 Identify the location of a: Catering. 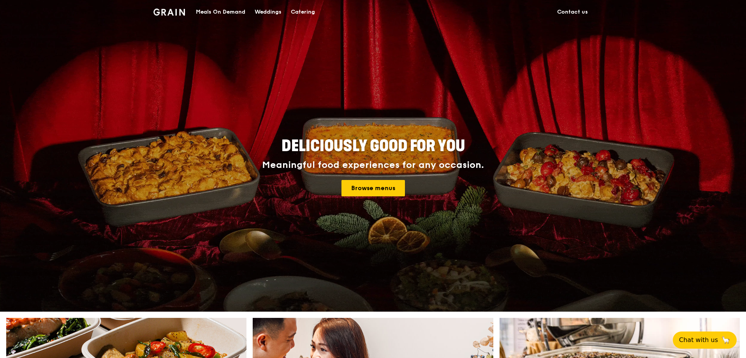
(303, 12).